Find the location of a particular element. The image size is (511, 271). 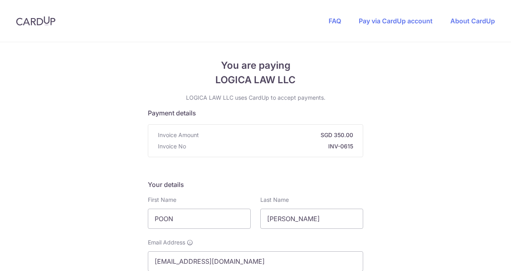

a: About CardUp is located at coordinates (472, 21).